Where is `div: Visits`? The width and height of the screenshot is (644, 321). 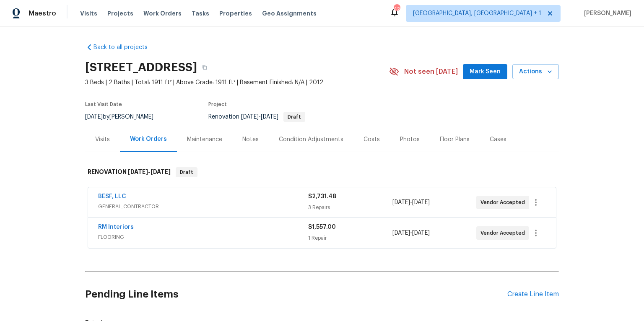
div: Visits is located at coordinates (102, 140).